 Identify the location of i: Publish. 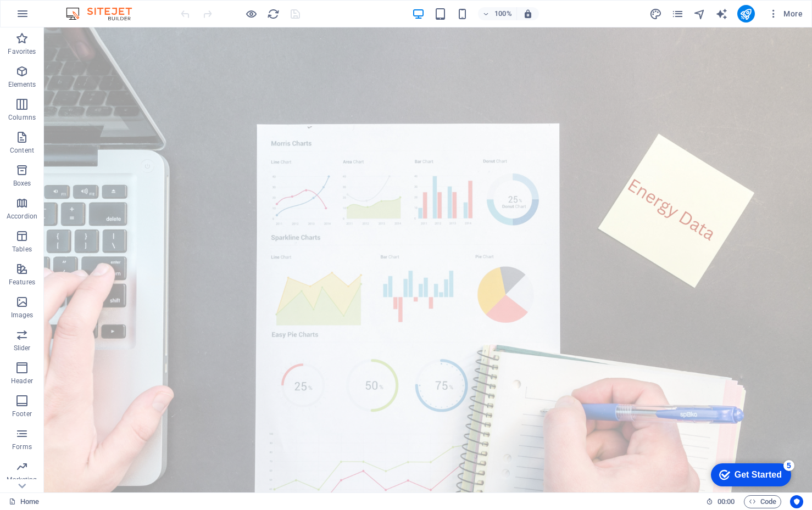
(745, 14).